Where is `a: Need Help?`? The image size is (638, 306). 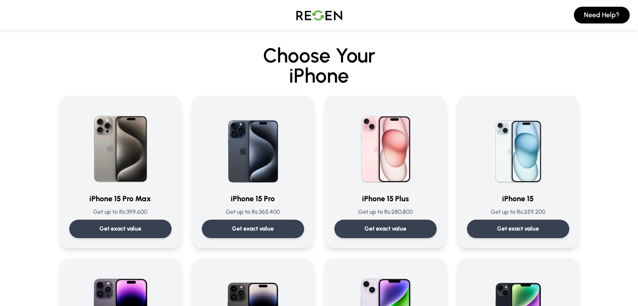 a: Need Help? is located at coordinates (602, 15).